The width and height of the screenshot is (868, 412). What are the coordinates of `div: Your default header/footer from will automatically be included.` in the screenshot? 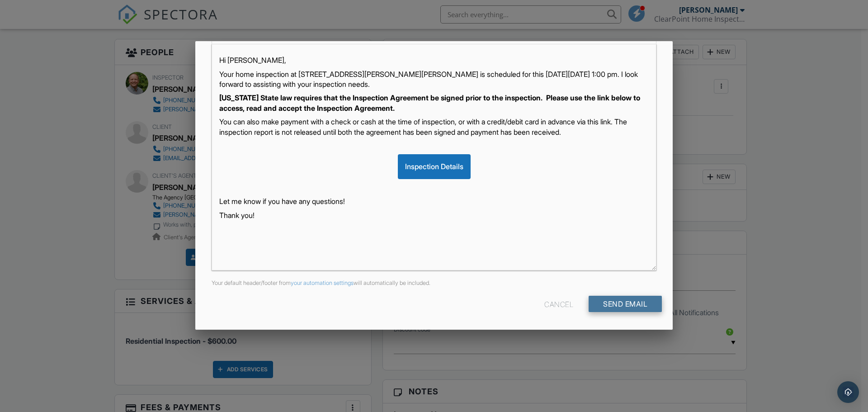 It's located at (434, 283).